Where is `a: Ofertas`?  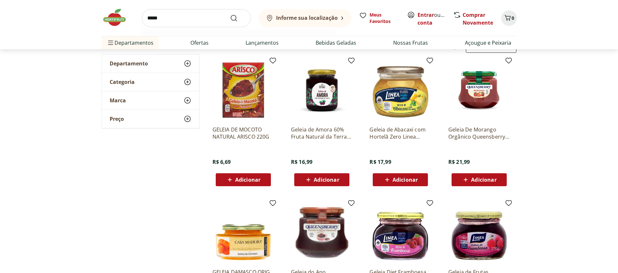
a: Ofertas is located at coordinates (200, 43).